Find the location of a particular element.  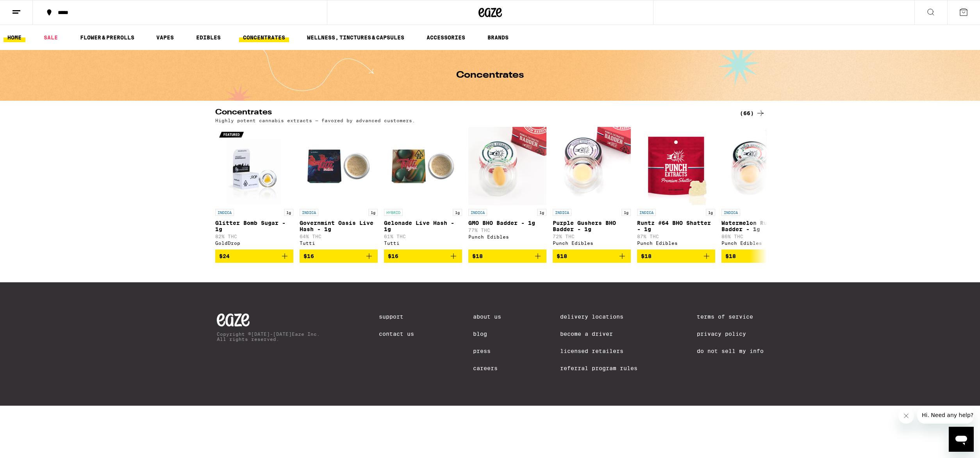

a: Open page for Watermelon Runtz BHO Badder - 1g from Punch Edibles is located at coordinates (760, 188).